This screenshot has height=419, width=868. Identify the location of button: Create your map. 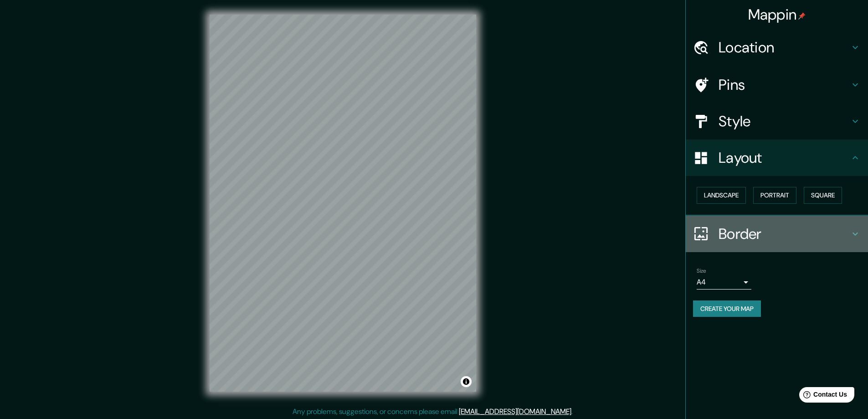
(727, 309).